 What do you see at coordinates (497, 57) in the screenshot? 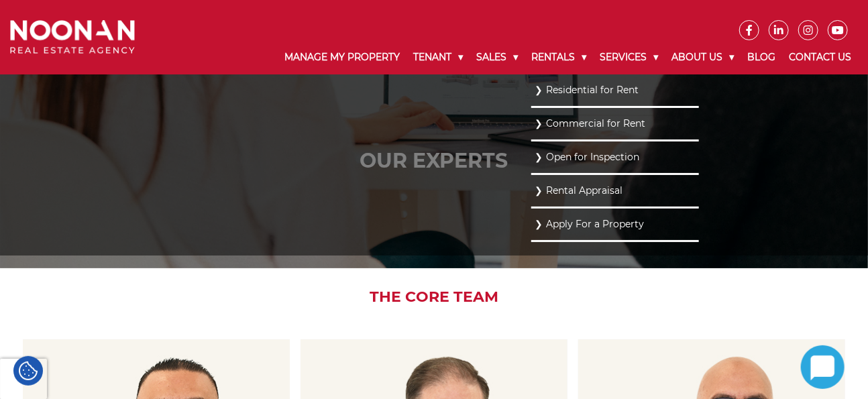
I see `a: Sales` at bounding box center [497, 57].